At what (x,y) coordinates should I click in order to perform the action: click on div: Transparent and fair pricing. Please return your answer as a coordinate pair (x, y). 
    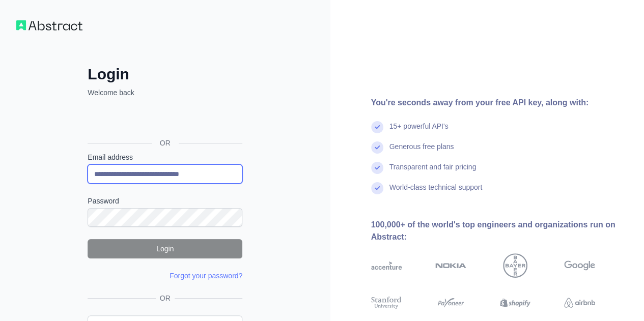
    Looking at the image, I should click on (433, 173).